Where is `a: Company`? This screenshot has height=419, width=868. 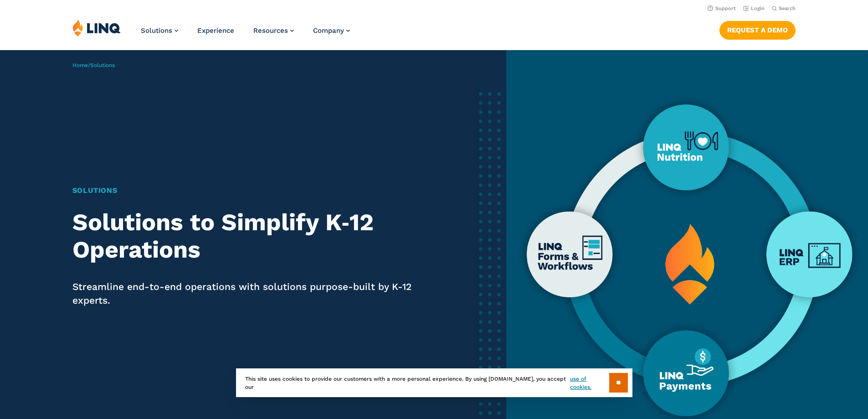 a: Company is located at coordinates (331, 31).